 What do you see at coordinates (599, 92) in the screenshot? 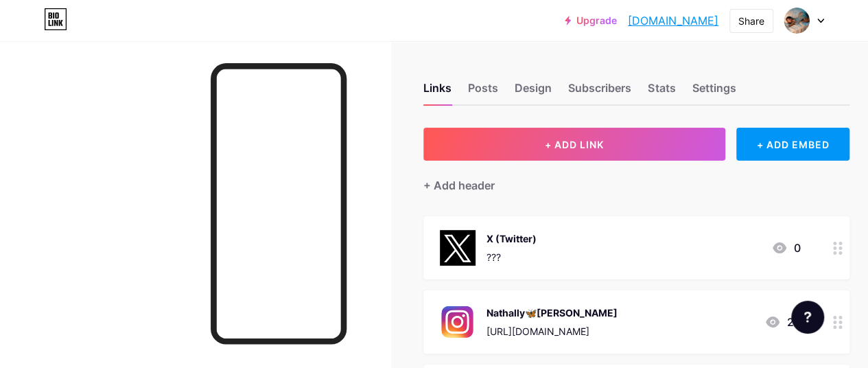
I see `div: Subscribers` at bounding box center [599, 92].